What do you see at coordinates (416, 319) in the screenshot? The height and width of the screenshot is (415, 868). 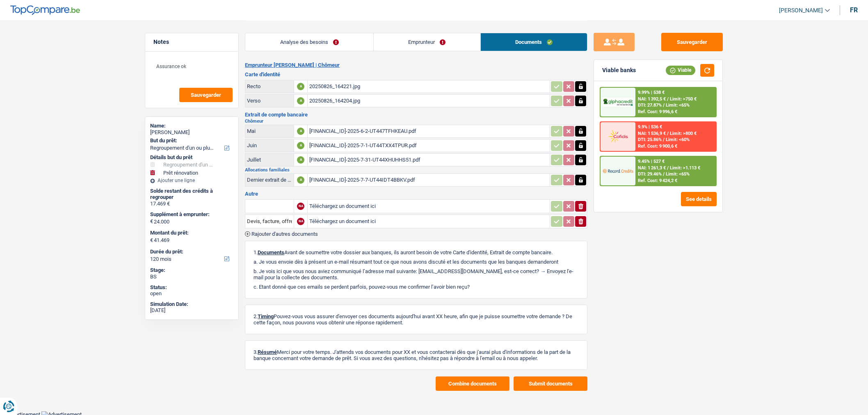 I see `p: 2. Pouvez-vous vous assurer d'envoyer ces documents aujourd'hui avant XX heure, afin que je puiss...` at bounding box center [416, 319].